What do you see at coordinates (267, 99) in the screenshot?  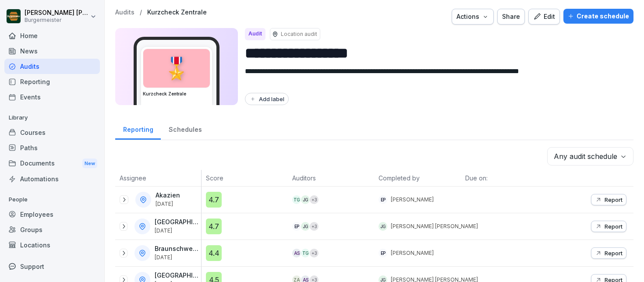 I see `div: Add label` at bounding box center [267, 99].